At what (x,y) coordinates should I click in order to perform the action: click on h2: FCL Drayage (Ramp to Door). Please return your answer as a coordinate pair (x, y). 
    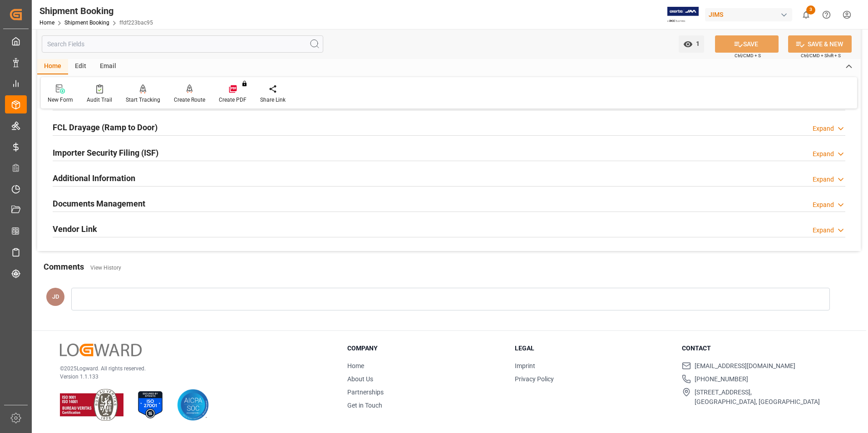
    Looking at the image, I should click on (105, 127).